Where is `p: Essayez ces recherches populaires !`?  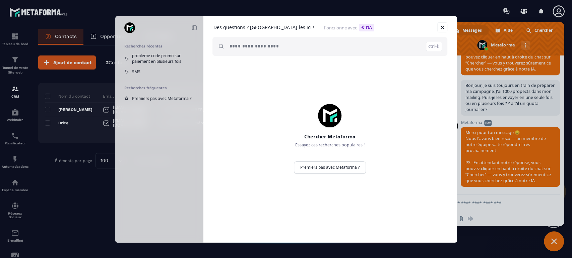 p: Essayez ces recherches populaires ! is located at coordinates (329, 145).